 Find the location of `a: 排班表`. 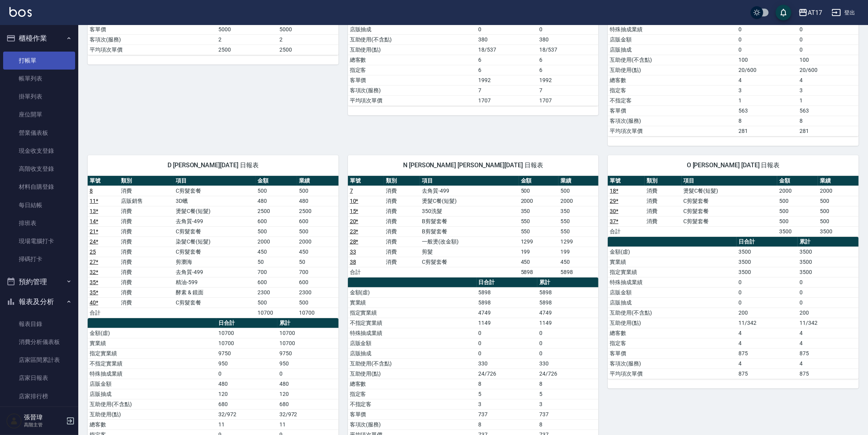

a: 排班表 is located at coordinates (39, 223).